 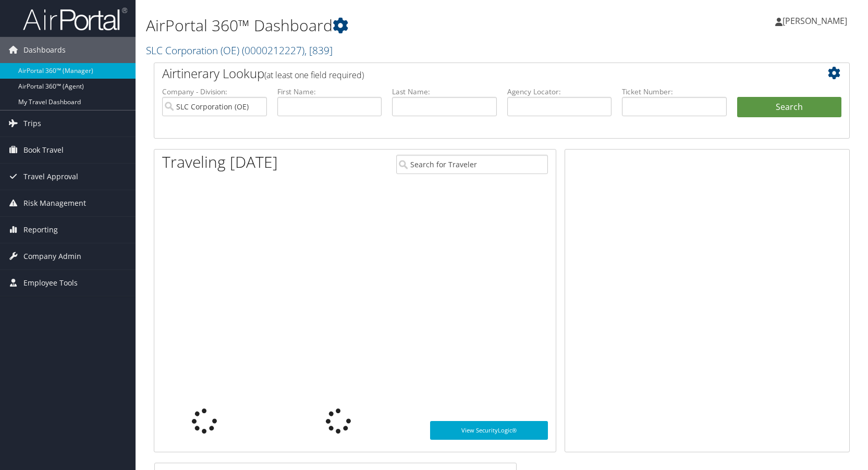 I want to click on span: Risk Management, so click(x=54, y=203).